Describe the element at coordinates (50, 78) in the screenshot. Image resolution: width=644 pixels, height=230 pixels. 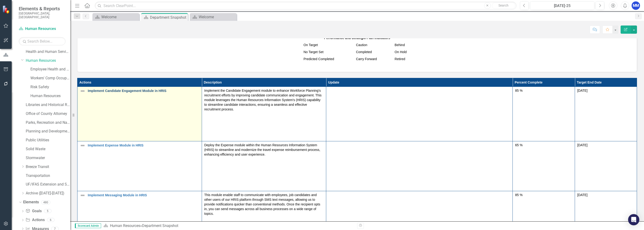
I see `a: Workers' Comp Occupational Health` at that location.